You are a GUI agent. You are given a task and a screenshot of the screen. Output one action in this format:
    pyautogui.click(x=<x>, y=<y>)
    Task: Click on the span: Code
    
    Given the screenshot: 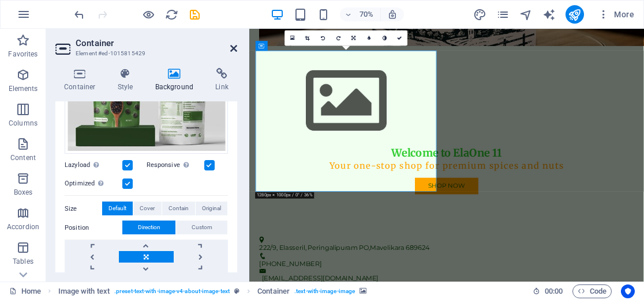 What is the action you would take?
    pyautogui.click(x=592, y=292)
    